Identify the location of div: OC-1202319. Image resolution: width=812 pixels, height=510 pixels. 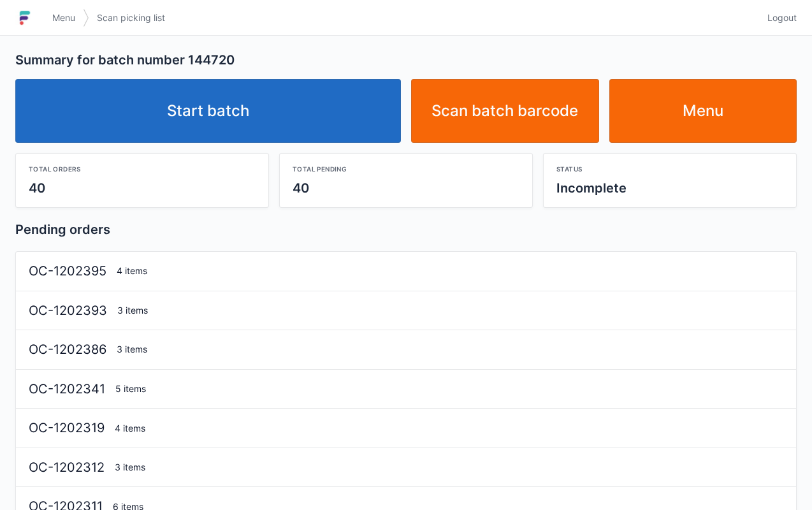
(67, 428).